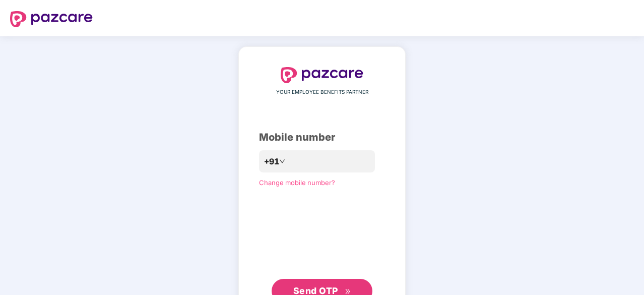 The height and width of the screenshot is (295, 644). What do you see at coordinates (322, 92) in the screenshot?
I see `span: YOUR EMPLOYEE BENEFITS PARTNER` at bounding box center [322, 92].